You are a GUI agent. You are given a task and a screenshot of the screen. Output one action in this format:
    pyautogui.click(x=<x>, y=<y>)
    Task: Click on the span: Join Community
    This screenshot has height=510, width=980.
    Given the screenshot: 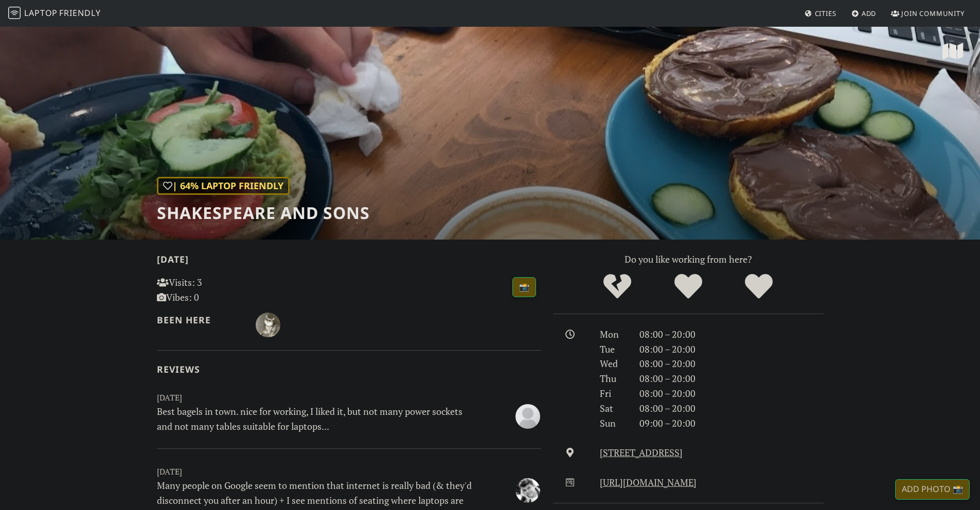 What is the action you would take?
    pyautogui.click(x=933, y=13)
    